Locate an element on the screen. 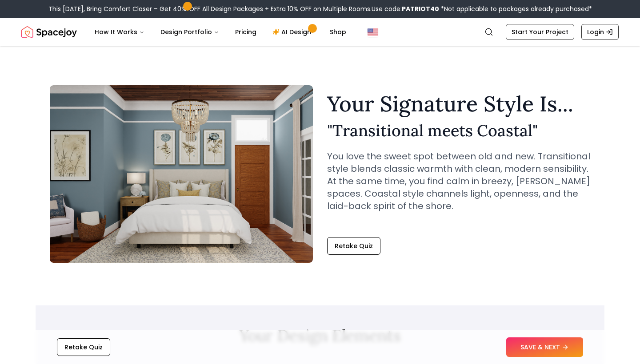 The height and width of the screenshot is (364, 640). a: Shop is located at coordinates (338, 32).